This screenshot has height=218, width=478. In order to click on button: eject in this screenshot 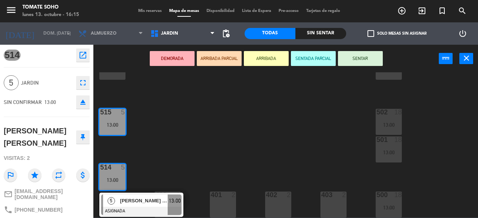, I will do `click(83, 102)`.